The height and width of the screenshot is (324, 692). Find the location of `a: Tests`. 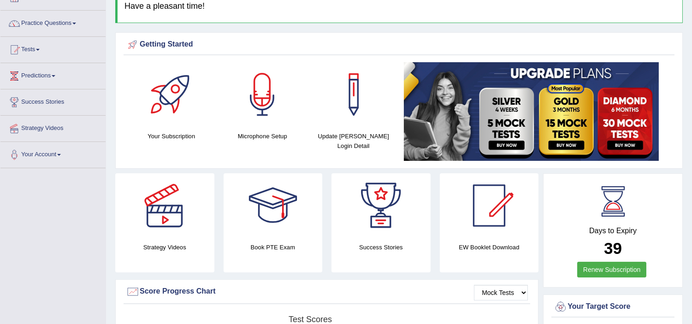

a: Tests is located at coordinates (53, 48).